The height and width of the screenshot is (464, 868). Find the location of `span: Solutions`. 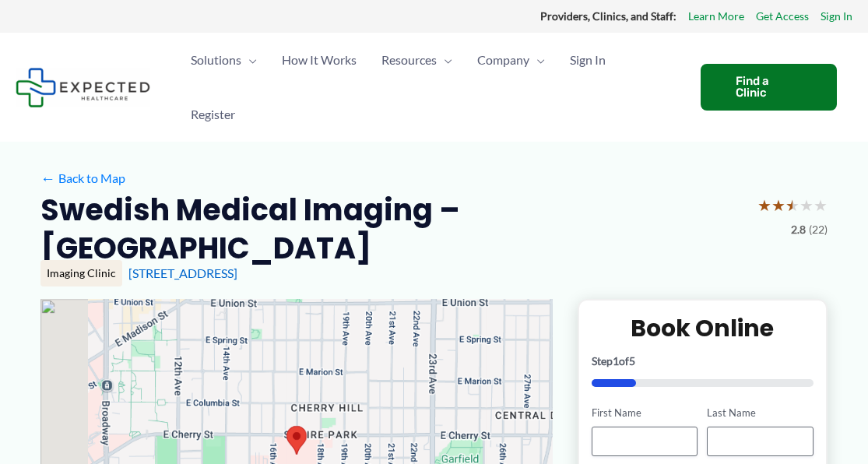

span: Solutions is located at coordinates (215, 60).